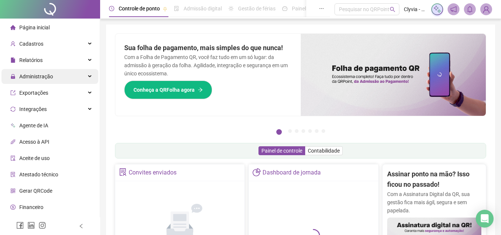 The image size is (501, 235). Describe the element at coordinates (297, 131) in the screenshot. I see `button: 3` at that location.